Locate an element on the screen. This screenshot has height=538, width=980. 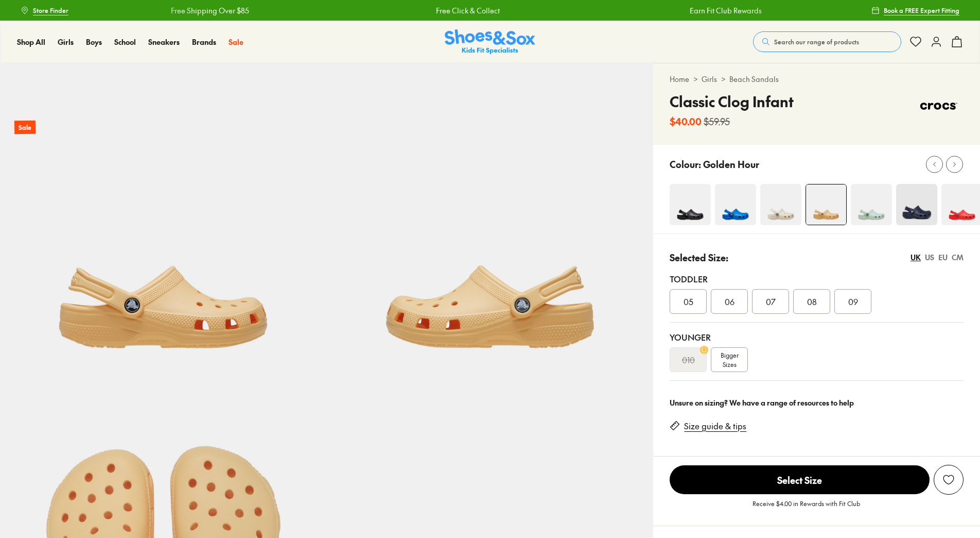
div: Unsure on sizing? We have a range of resources to help is located at coordinates (817, 403).